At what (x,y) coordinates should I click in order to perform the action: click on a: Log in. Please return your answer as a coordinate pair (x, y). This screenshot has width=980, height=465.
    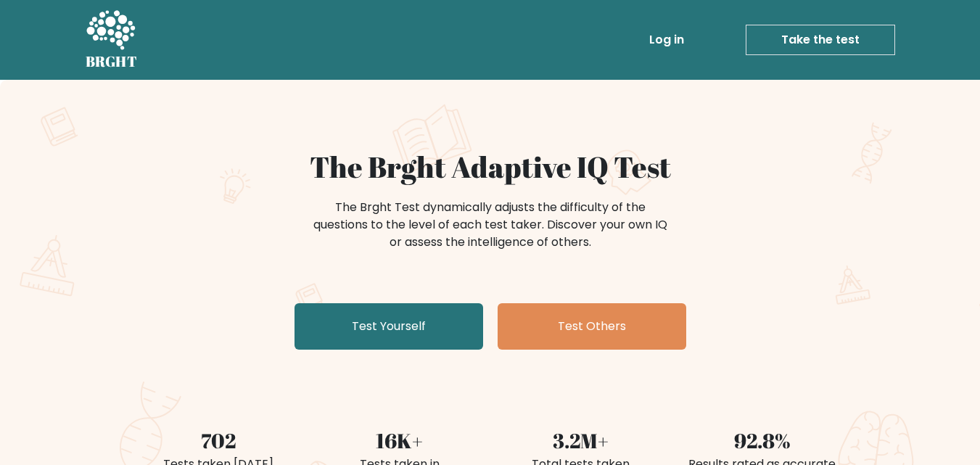
    Looking at the image, I should click on (666, 40).